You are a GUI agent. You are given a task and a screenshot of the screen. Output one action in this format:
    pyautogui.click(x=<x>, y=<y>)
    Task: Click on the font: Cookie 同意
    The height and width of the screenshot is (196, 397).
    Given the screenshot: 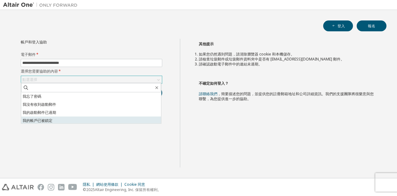 What is the action you would take?
    pyautogui.click(x=135, y=184)
    